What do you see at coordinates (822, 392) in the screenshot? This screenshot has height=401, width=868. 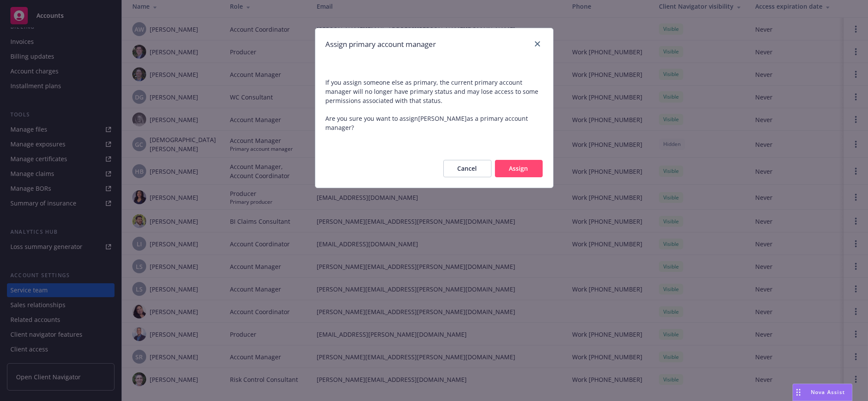 I see `button: Nova Assist` at bounding box center [822, 392].